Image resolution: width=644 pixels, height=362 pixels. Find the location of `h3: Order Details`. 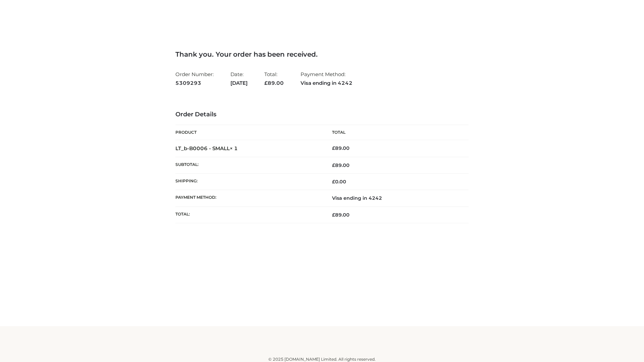

h3: Order Details is located at coordinates (322, 115).